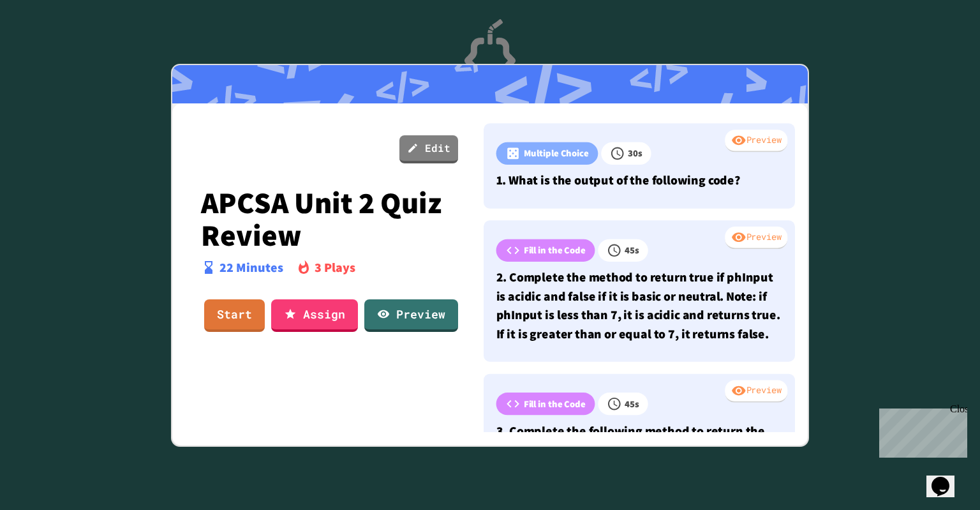 Image resolution: width=980 pixels, height=510 pixels. What do you see at coordinates (335, 268) in the screenshot?
I see `p: 3 Plays` at bounding box center [335, 268].